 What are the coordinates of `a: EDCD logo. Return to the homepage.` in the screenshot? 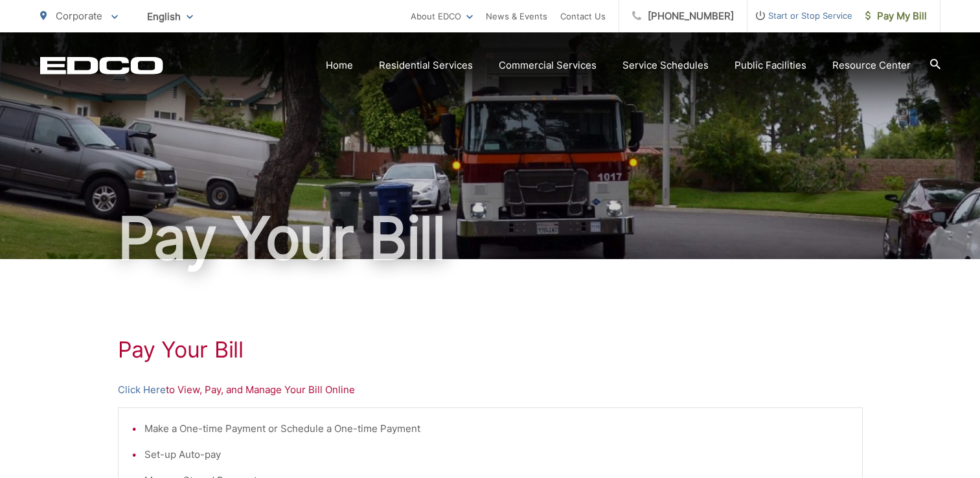 It's located at (102, 65).